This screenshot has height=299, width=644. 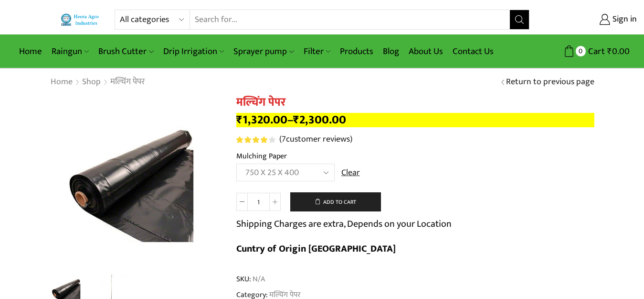 I want to click on span: SKU:, so click(x=416, y=278).